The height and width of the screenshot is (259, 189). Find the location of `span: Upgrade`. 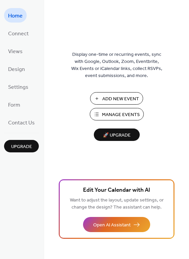

span: Upgrade is located at coordinates (22, 147).